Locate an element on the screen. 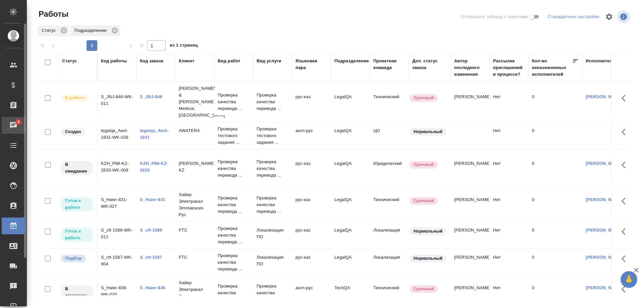 The width and height of the screenshot is (644, 308). a: S_cft-1587 is located at coordinates (151, 257).